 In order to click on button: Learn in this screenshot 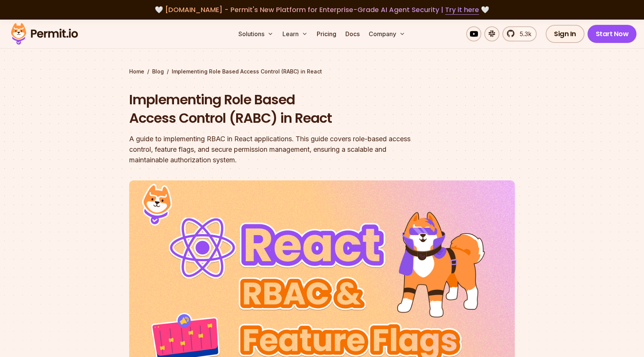, I will do `click(294, 34)`.